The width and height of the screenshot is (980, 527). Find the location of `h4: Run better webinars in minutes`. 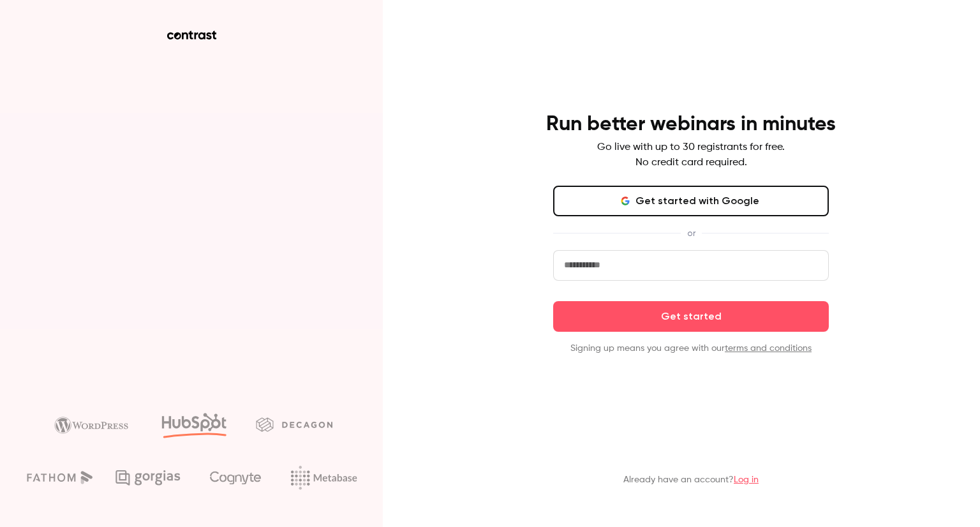

h4: Run better webinars in minutes is located at coordinates (691, 125).